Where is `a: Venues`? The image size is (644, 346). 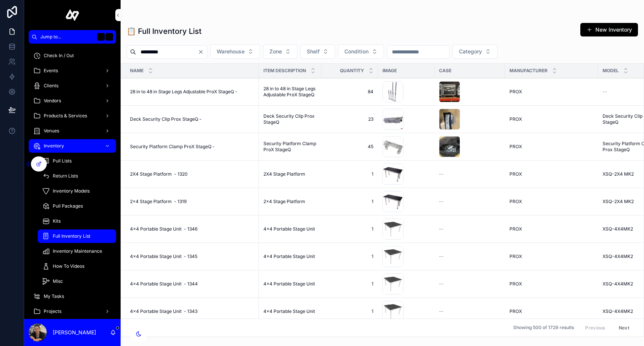 a: Venues is located at coordinates (72, 131).